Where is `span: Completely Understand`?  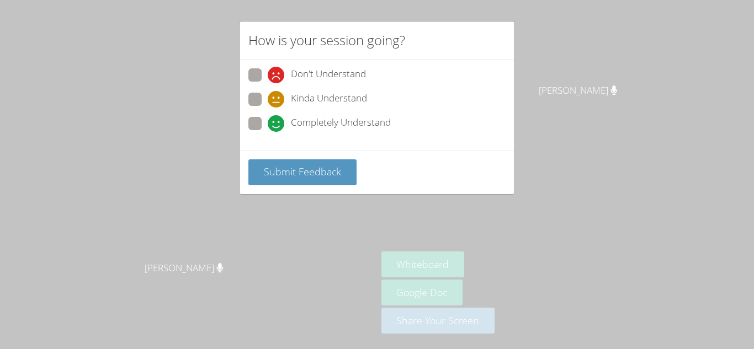
span: Completely Understand is located at coordinates (341, 124).